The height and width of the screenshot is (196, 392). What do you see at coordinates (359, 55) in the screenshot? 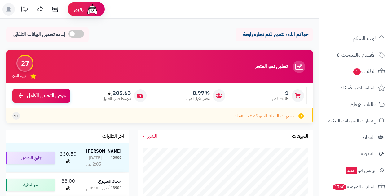
I see `span: الأقسام والمنتجات` at bounding box center [359, 55].